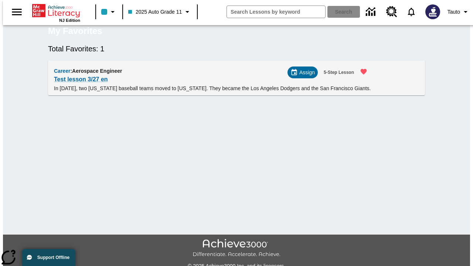 This screenshot has width=473, height=266. What do you see at coordinates (433, 12) in the screenshot?
I see `img: Avatar` at bounding box center [433, 12].